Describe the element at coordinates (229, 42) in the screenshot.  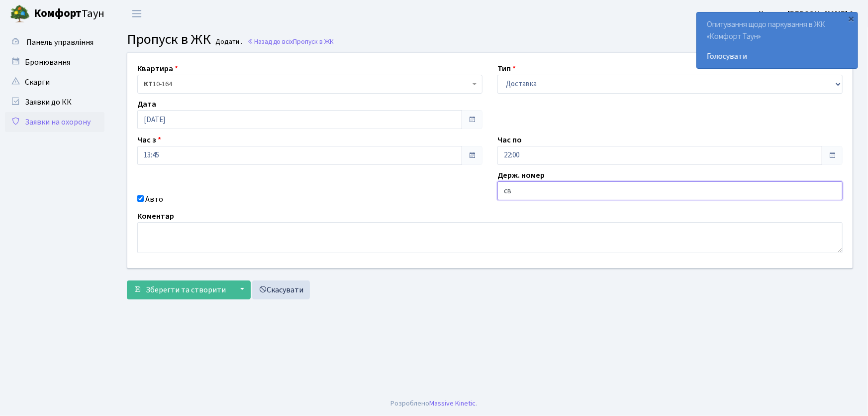
I see `small: Додати .` at that location.